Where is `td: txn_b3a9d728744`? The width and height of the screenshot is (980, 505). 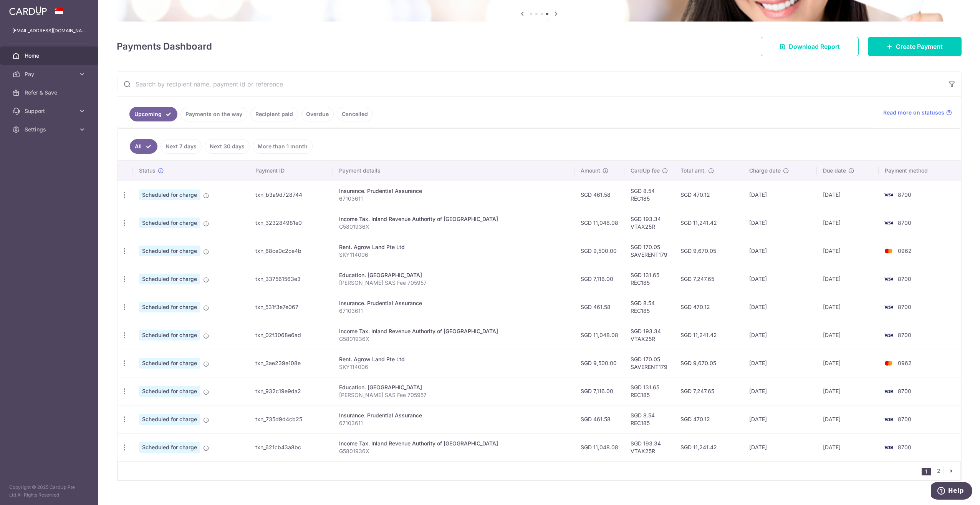 td: txn_b3a9d728744 is located at coordinates (290, 195).